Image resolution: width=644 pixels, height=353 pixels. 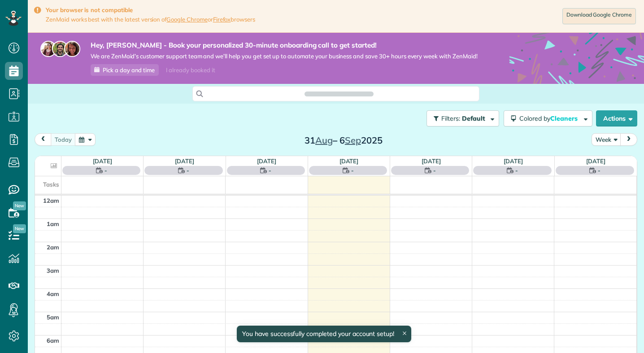 What do you see at coordinates (53, 270) in the screenshot?
I see `span: 3am` at bounding box center [53, 270].